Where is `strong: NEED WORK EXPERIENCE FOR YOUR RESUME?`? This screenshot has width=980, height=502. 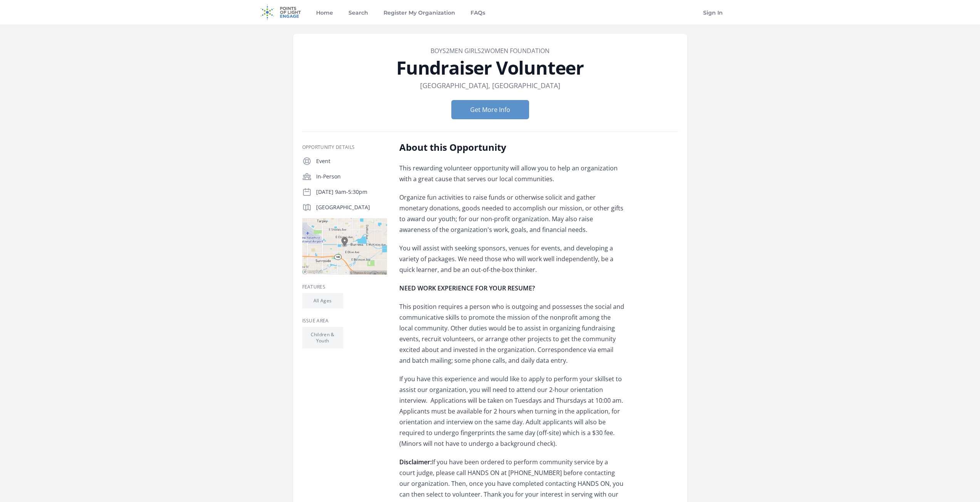 strong: NEED WORK EXPERIENCE FOR YOUR RESUME? is located at coordinates (467, 288).